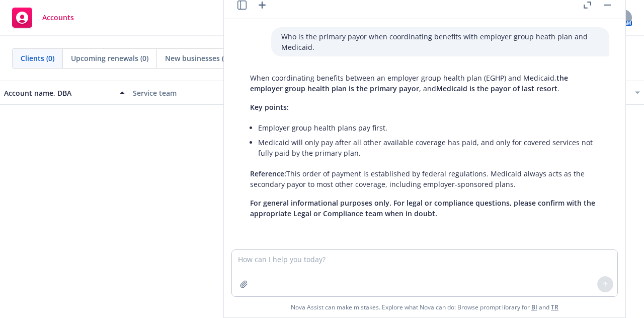 The width and height of the screenshot is (644, 318). What do you see at coordinates (422, 208) in the screenshot?
I see `span: For general informational purposes only. For legal or compliance questions, please confirm with t...` at bounding box center [422, 208].